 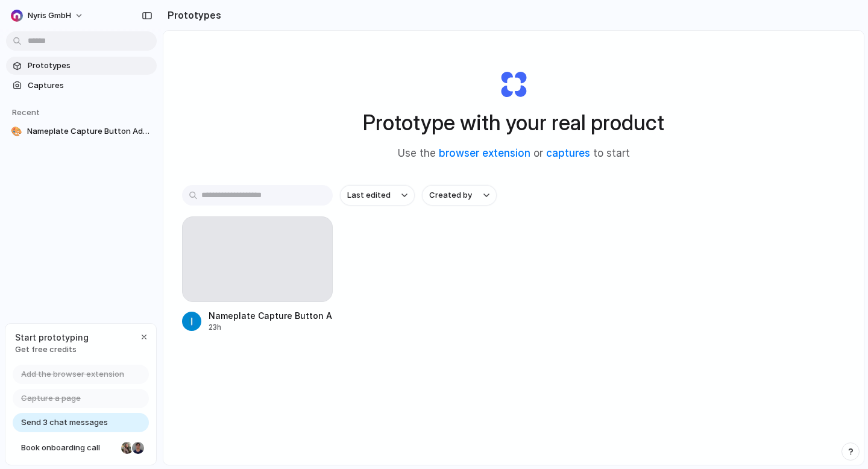 What do you see at coordinates (138, 448) in the screenshot?
I see `div: Christian Iacullo` at bounding box center [138, 448].